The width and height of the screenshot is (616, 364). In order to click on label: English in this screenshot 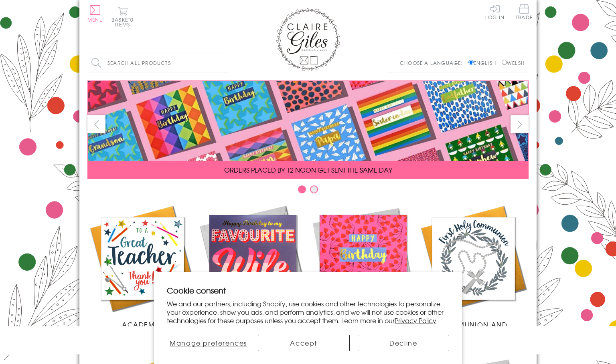, I will do `click(484, 63)`.